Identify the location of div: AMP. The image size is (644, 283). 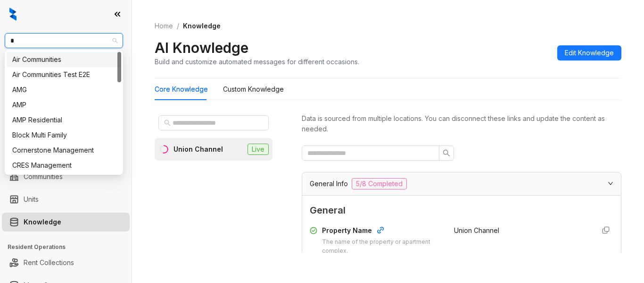
(64, 105).